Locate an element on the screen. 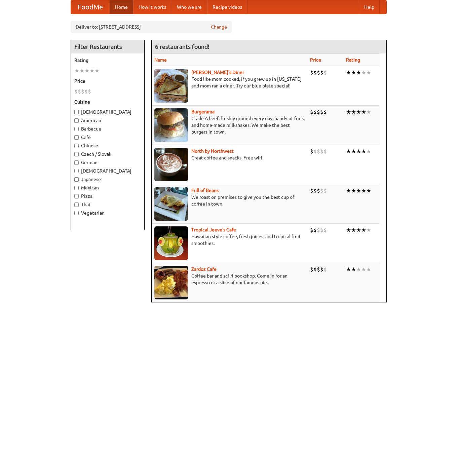  img: sallys.jpg is located at coordinates (171, 85).